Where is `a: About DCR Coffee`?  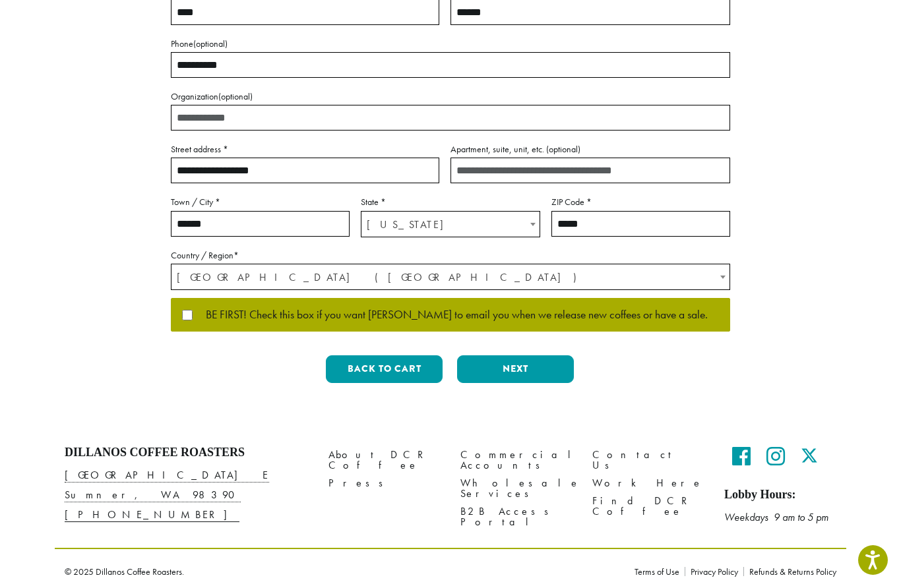 a: About DCR Coffee is located at coordinates (384, 459).